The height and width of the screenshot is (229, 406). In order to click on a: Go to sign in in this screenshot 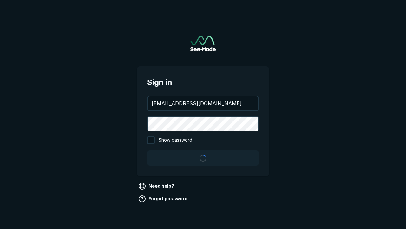, I will do `click(203, 43)`.